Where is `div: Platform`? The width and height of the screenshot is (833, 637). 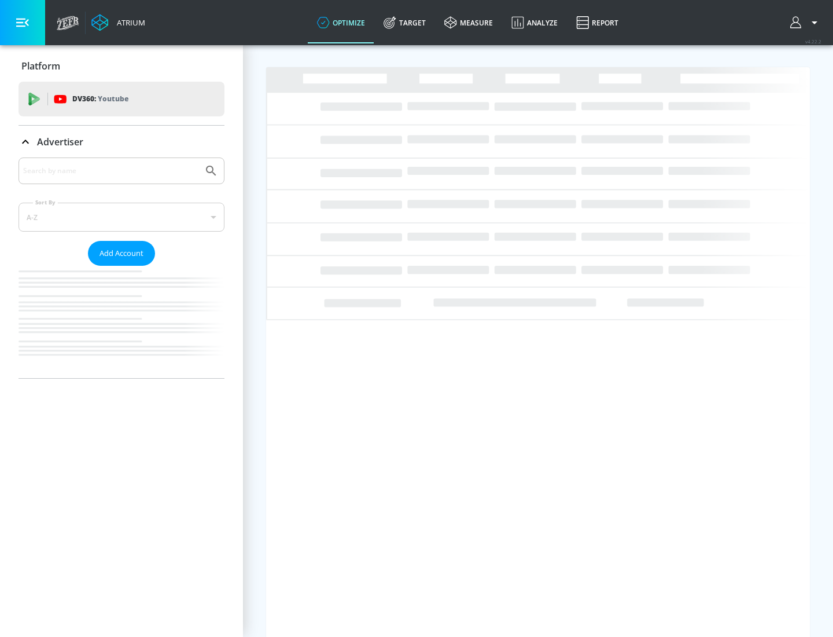
div: Platform is located at coordinates (122, 66).